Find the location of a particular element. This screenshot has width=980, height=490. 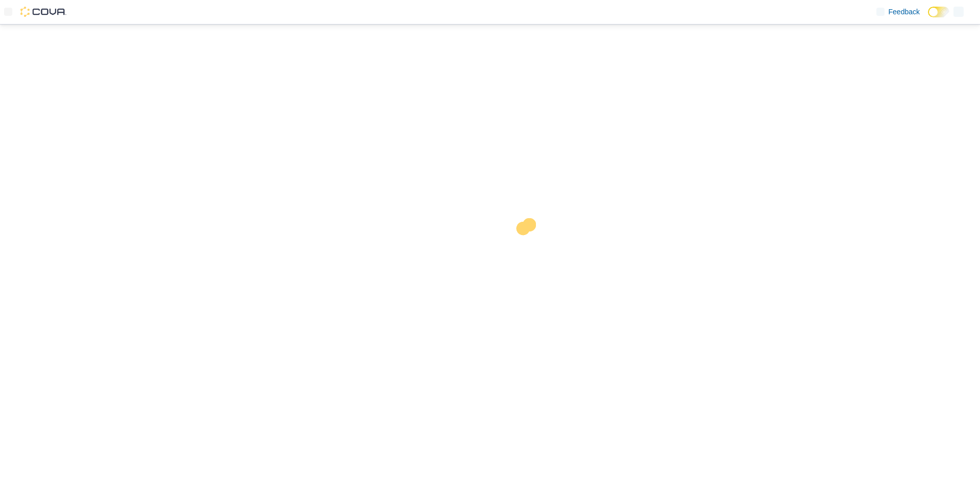

input: Dark Mode is located at coordinates (938, 12).